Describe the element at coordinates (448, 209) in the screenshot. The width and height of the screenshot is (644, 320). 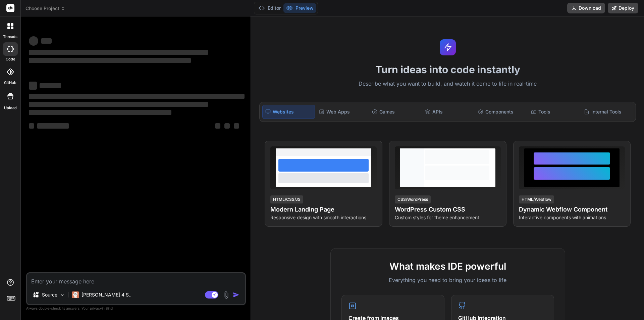
I see `h4: WordPress Custom CSS` at that location.